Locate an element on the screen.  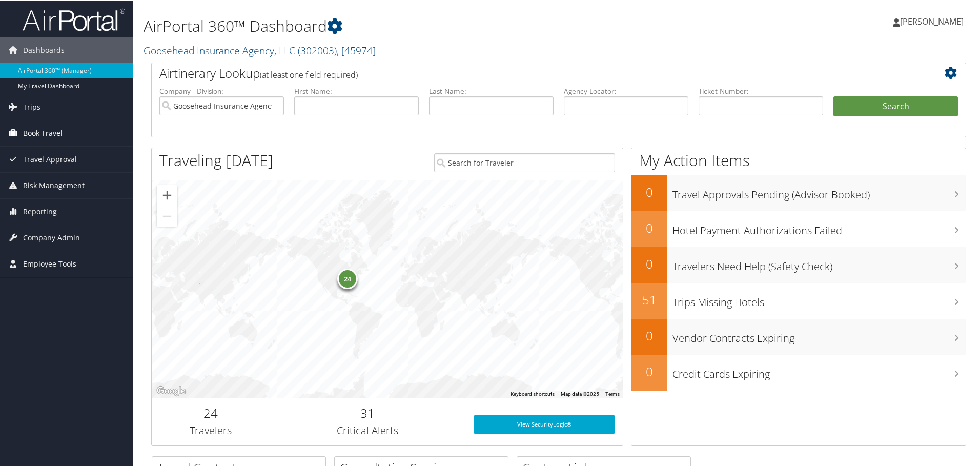
span: Risk Management is located at coordinates (54, 185).